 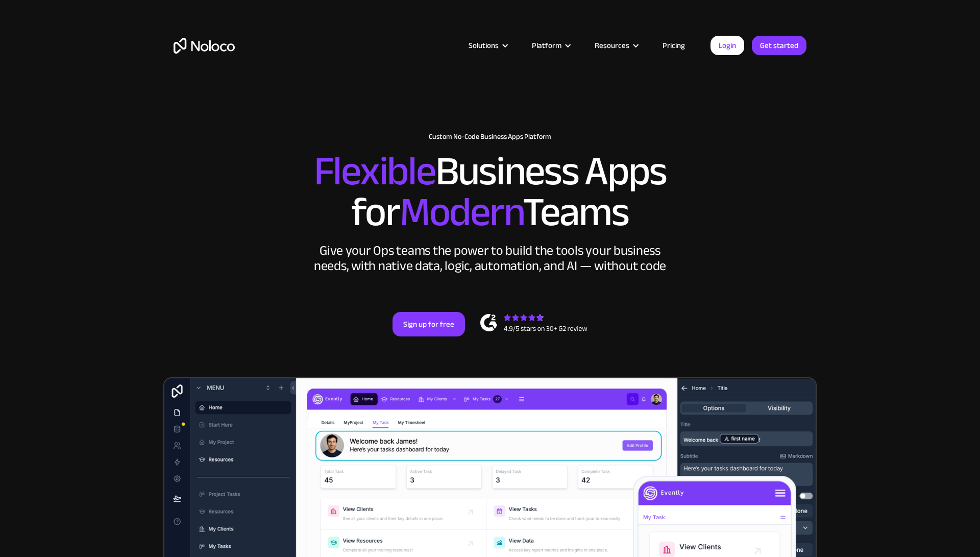 What do you see at coordinates (490, 137) in the screenshot?
I see `h1: Custom No-Code Business Apps Platform` at bounding box center [490, 137].